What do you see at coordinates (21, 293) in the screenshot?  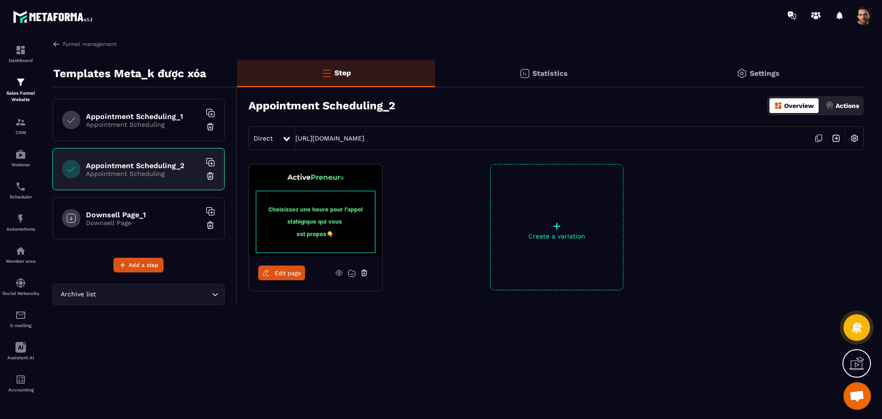 I see `p: Social Networks` at bounding box center [21, 293].